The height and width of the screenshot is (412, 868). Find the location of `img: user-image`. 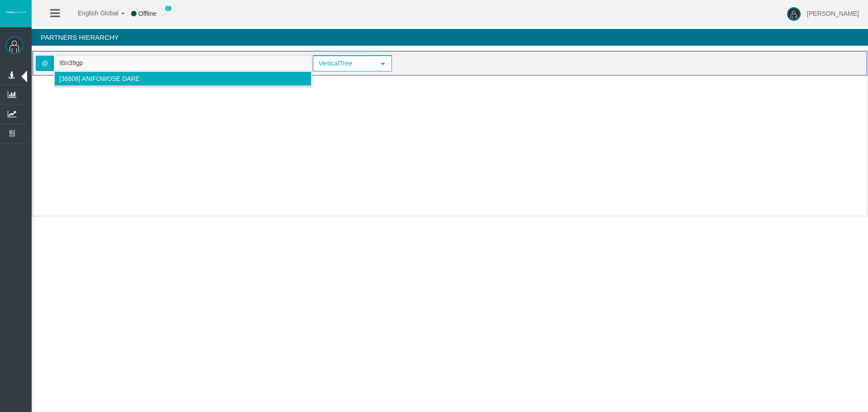

img: user-image is located at coordinates (794, 14).